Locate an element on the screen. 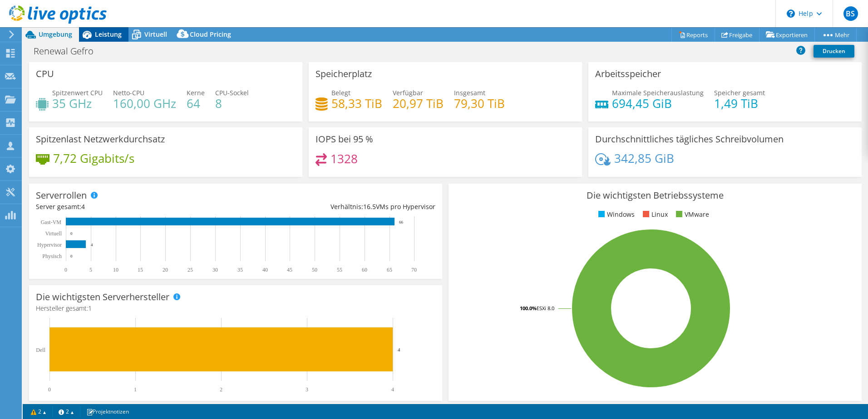  span: BS is located at coordinates (851, 14).